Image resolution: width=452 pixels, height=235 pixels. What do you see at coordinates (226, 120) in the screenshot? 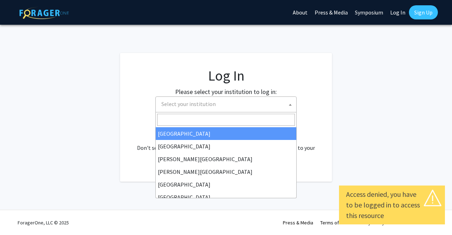
I see `input: Search` at bounding box center [226, 120].